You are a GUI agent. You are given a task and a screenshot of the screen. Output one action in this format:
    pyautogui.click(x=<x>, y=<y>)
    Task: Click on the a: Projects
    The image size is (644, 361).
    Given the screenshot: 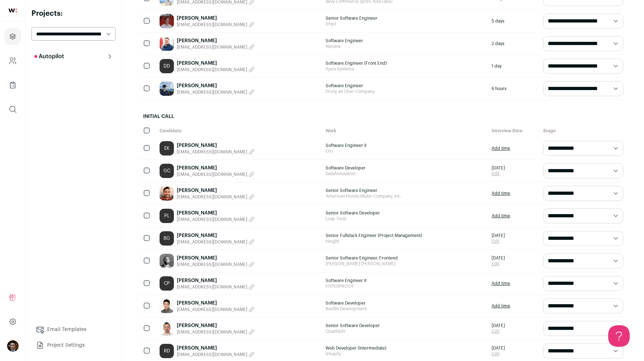 What is the action you would take?
    pyautogui.click(x=13, y=36)
    